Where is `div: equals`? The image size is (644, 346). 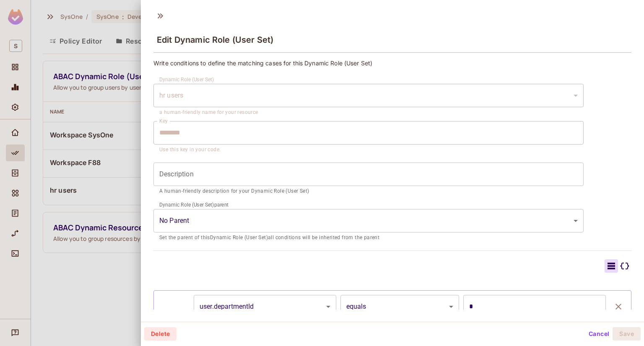 div: equals is located at coordinates (400, 306).